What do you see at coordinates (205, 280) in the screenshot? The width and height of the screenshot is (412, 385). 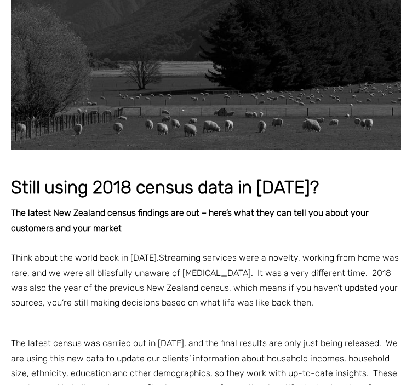 I see `span: Streaming services were a novelty, working from home was rare, and we were all blissfully unaware...` at bounding box center [205, 280].